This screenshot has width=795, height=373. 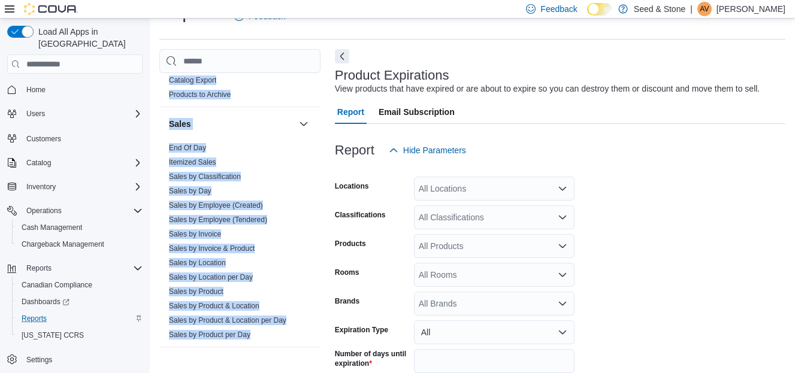 I want to click on button: Inventory, so click(x=75, y=187).